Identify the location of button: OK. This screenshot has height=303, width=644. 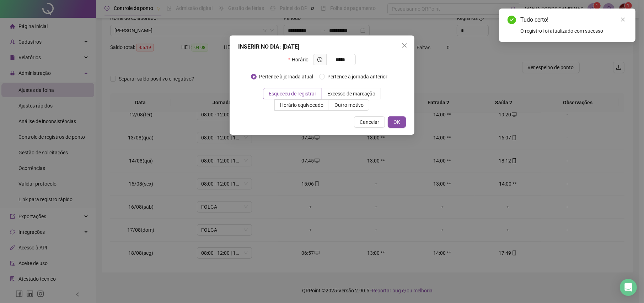
(396, 122).